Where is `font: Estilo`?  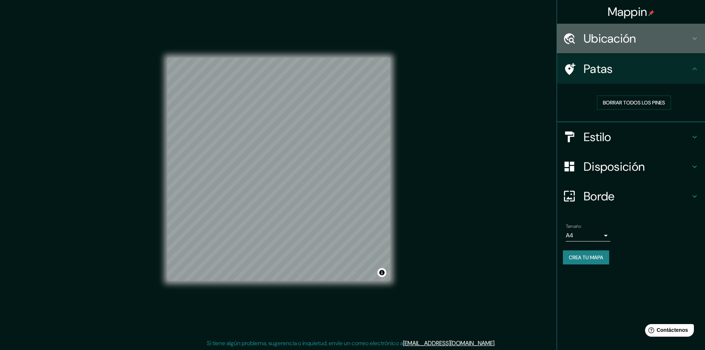
font: Estilo is located at coordinates (597, 137).